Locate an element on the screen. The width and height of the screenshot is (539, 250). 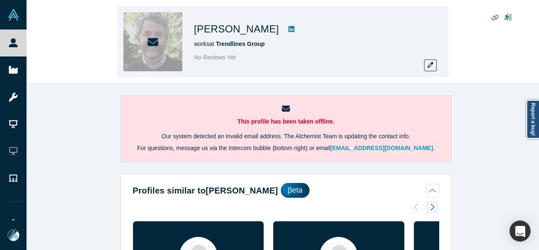
span: No Reviews Yet is located at coordinates (215, 57).